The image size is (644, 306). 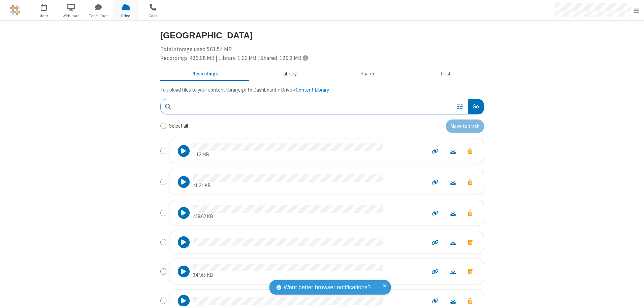 I want to click on span: Meet, so click(x=44, y=16).